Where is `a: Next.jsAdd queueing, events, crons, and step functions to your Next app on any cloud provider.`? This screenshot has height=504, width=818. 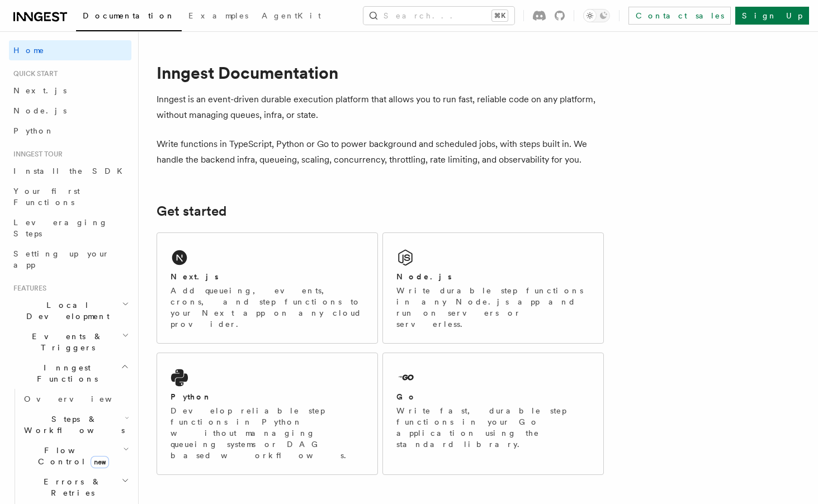 a: Next.jsAdd queueing, events, crons, and step functions to your Next app on any cloud provider. is located at coordinates (267, 288).